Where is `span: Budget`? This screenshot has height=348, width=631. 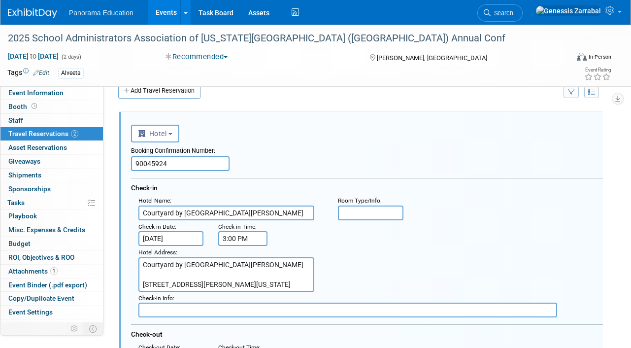 span: Budget is located at coordinates (19, 243).